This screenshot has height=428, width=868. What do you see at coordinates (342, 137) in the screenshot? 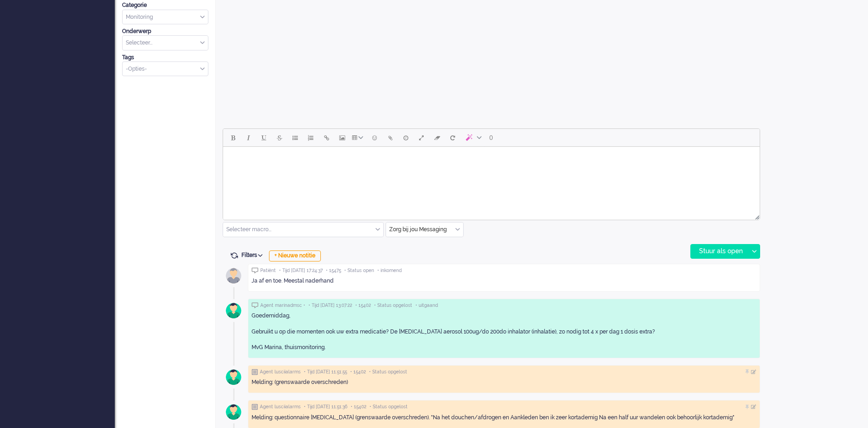
I see `button: Insert/edit image` at bounding box center [342, 137].